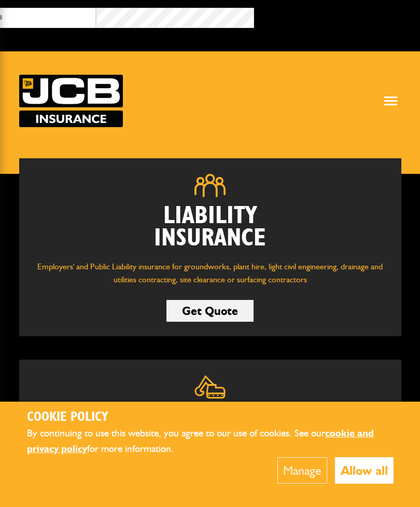 The image size is (420, 507). Describe the element at coordinates (210, 227) in the screenshot. I see `h2: Liability Insurance` at that location.